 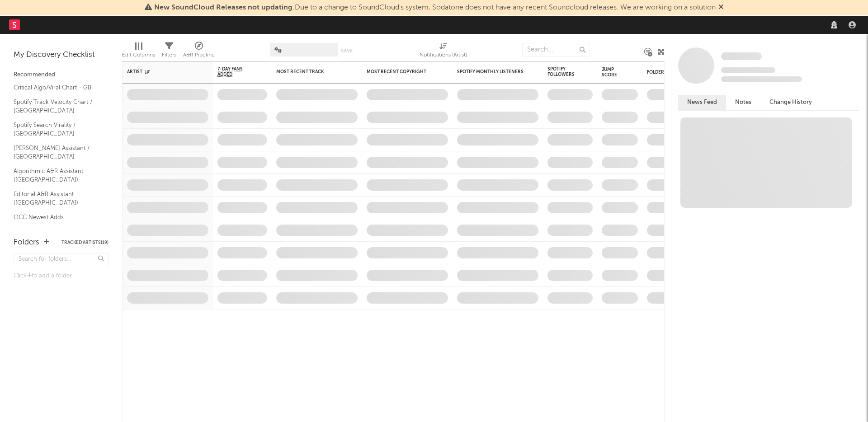 I want to click on a: OCC Newest Adds, so click(x=57, y=218).